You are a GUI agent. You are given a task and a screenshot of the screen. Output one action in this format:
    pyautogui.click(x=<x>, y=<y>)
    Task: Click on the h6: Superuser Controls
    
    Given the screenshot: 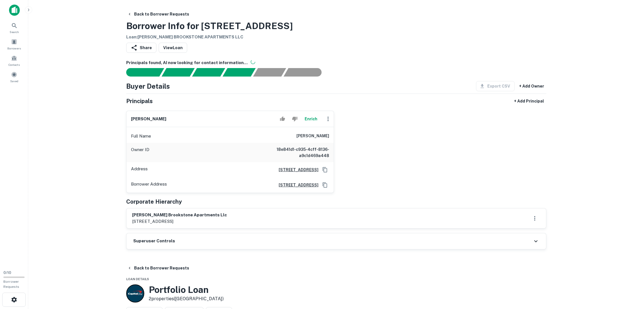 What is the action you would take?
    pyautogui.click(x=154, y=241)
    